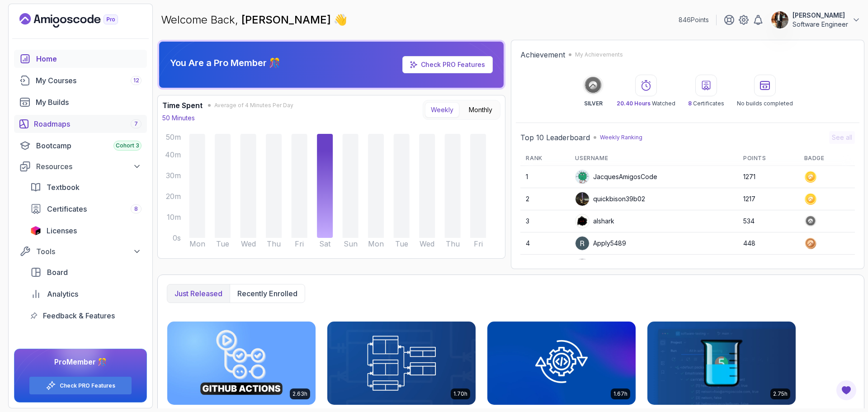 The image size is (868, 412). Describe the element at coordinates (582, 177) in the screenshot. I see `img: default monster avatar` at that location.